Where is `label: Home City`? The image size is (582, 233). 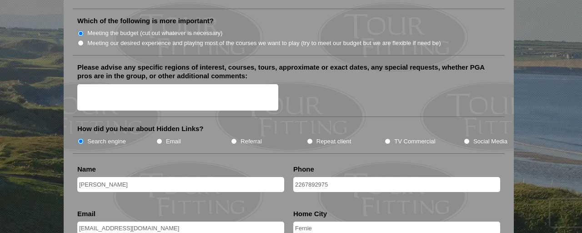 label: Home City is located at coordinates (310, 214).